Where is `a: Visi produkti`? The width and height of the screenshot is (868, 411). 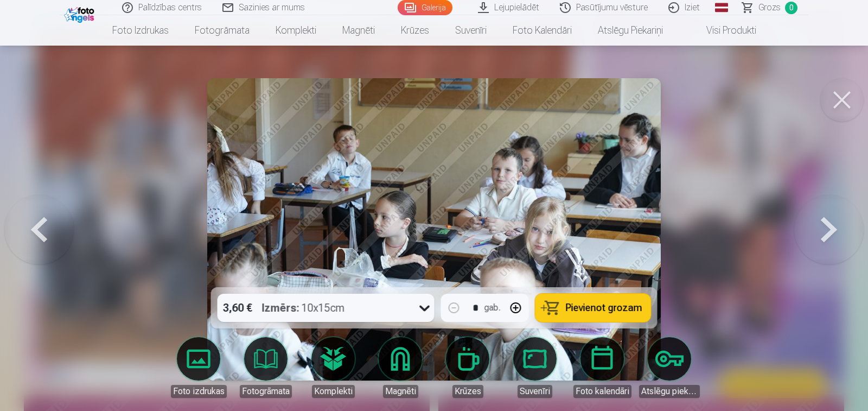 a: Visi produkti is located at coordinates (723, 30).